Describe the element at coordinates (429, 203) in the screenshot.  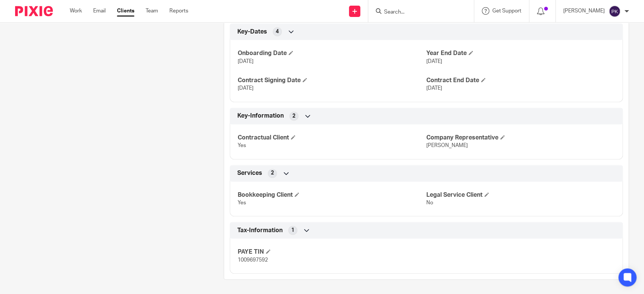
I see `span: No` at that location.